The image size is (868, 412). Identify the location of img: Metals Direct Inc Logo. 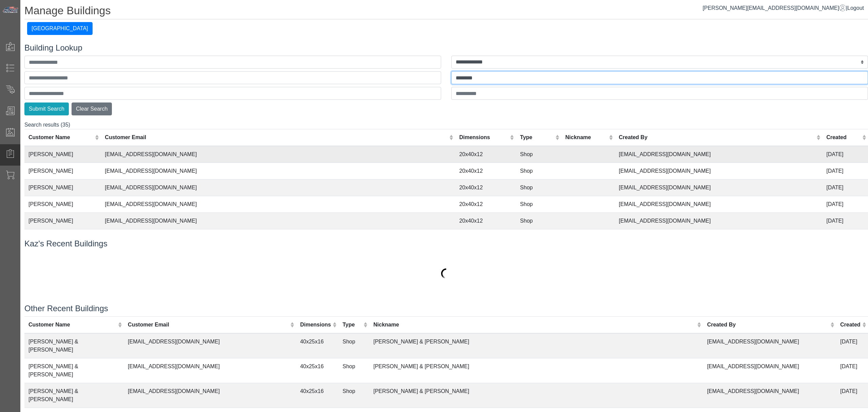
(10, 10).